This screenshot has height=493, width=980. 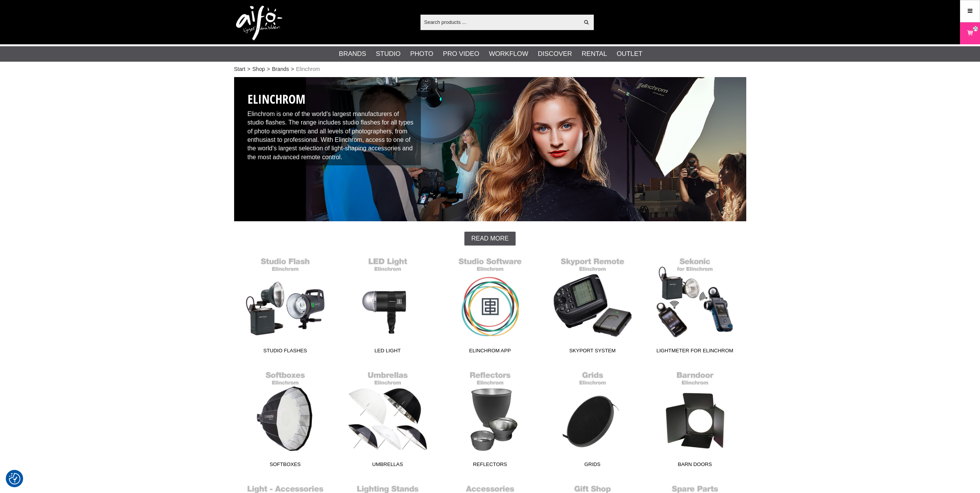 What do you see at coordinates (695, 305) in the screenshot?
I see `a: Lightmeter for Elinchrom` at bounding box center [695, 305].